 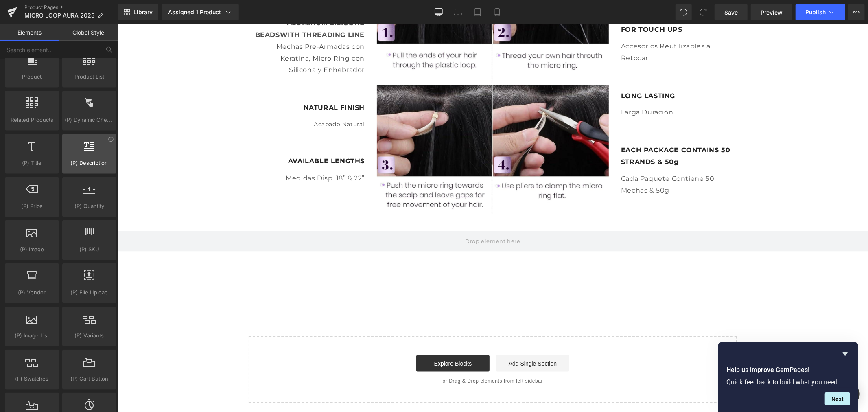 I want to click on span: Product, so click(x=32, y=77).